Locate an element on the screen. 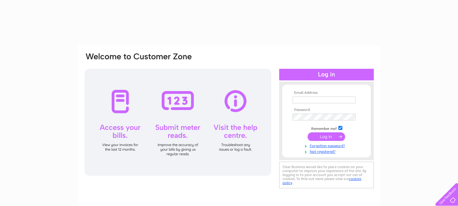 The image size is (458, 206). a: Not registered? is located at coordinates (327, 151).